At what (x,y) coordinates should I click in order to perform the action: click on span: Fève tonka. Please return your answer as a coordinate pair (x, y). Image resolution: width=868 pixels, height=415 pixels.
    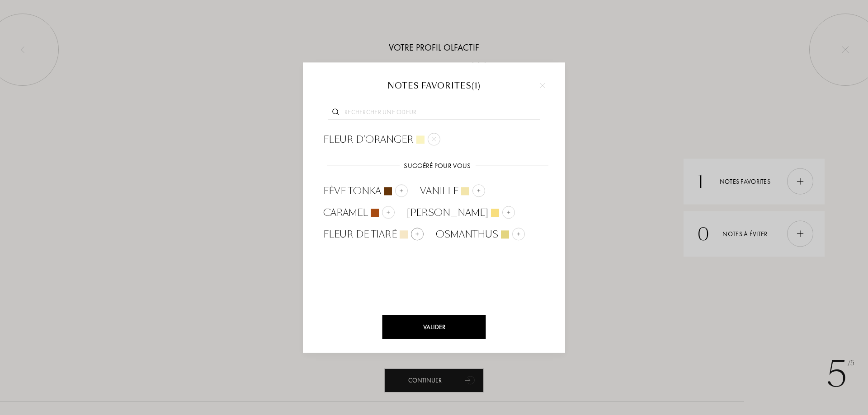
    Looking at the image, I should click on (352, 191).